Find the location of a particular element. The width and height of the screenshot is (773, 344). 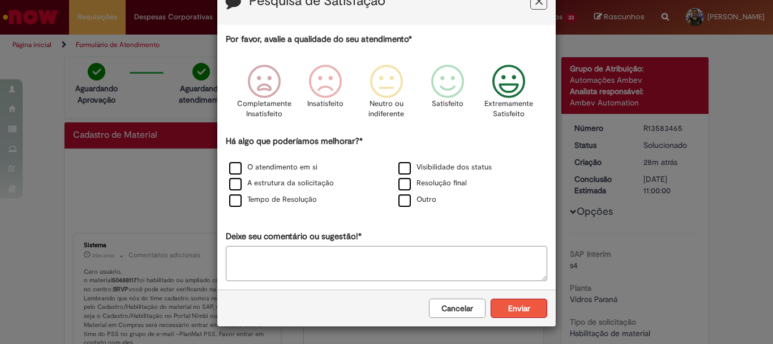

label: Tempo de Resolução is located at coordinates (273, 199).